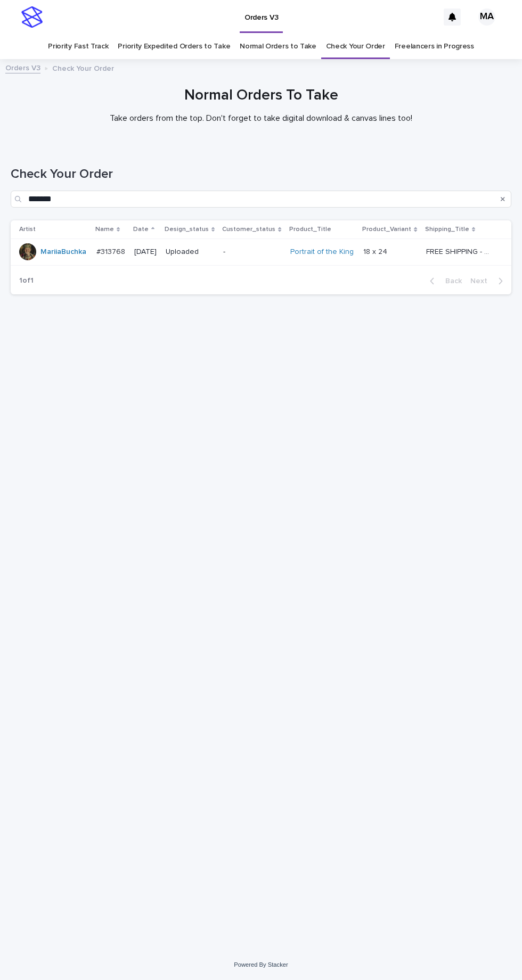 This screenshot has height=980, width=522. Describe the element at coordinates (376, 250) in the screenshot. I see `p: 18 x 24` at that location.